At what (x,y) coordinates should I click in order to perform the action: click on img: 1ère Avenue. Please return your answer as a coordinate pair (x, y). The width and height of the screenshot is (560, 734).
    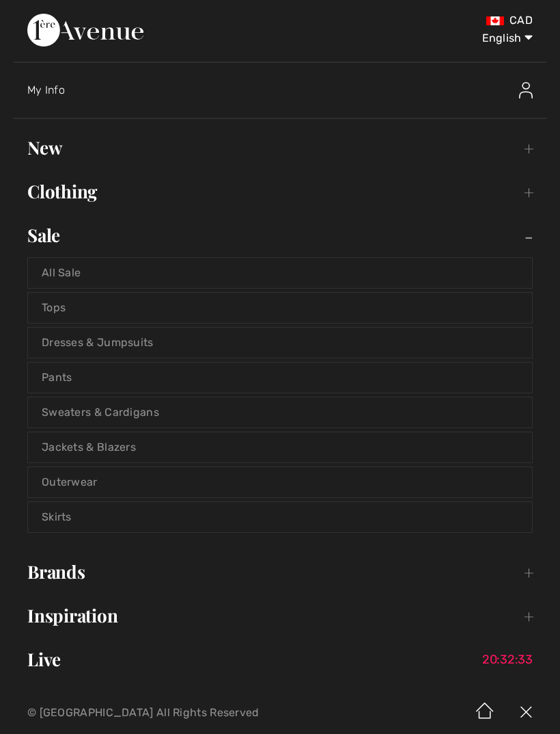
    Looking at the image, I should click on (85, 30).